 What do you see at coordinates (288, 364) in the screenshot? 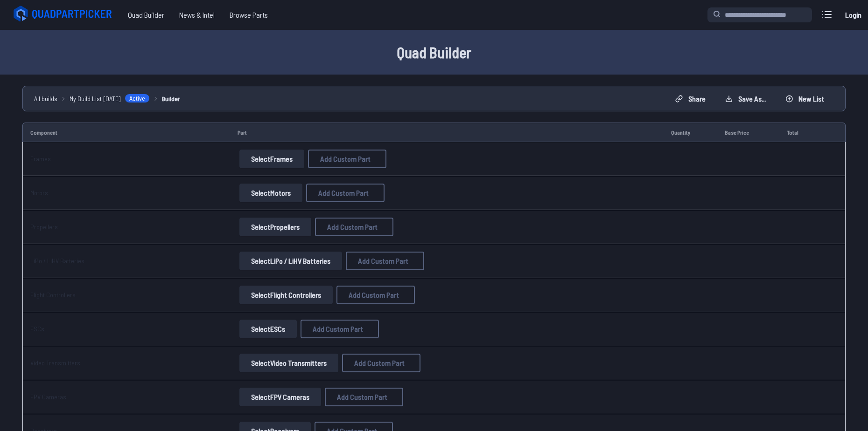
I see `a: SelectVideo Transmitters` at bounding box center [288, 364].